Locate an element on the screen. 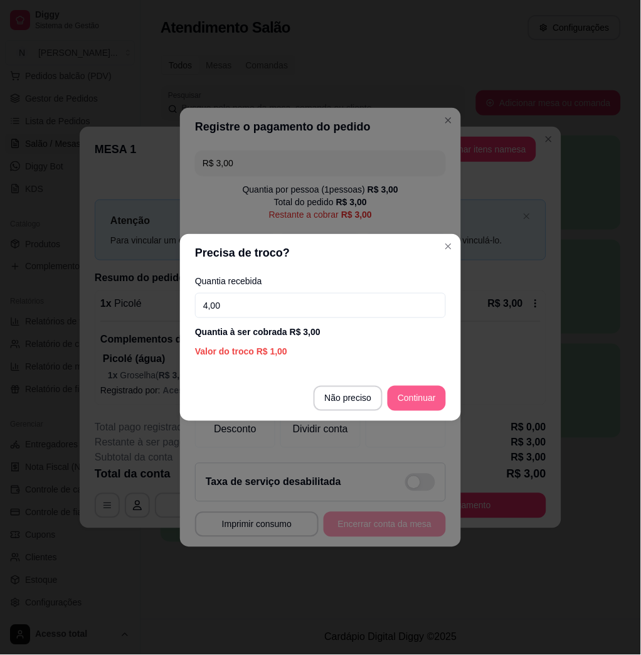 This screenshot has height=655, width=641. button: Não preciso is located at coordinates (348, 398).